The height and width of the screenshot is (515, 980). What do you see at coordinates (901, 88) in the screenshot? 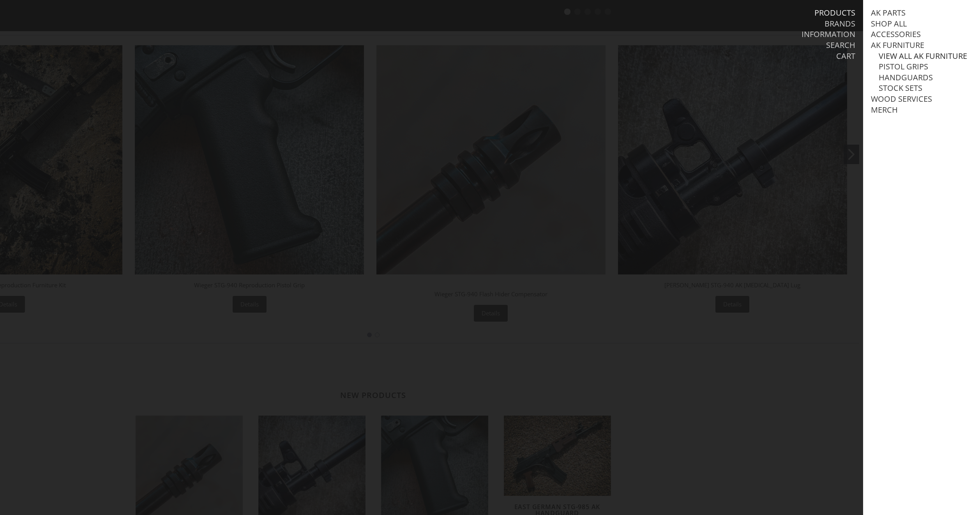
I see `a: Stock Sets` at bounding box center [901, 88].